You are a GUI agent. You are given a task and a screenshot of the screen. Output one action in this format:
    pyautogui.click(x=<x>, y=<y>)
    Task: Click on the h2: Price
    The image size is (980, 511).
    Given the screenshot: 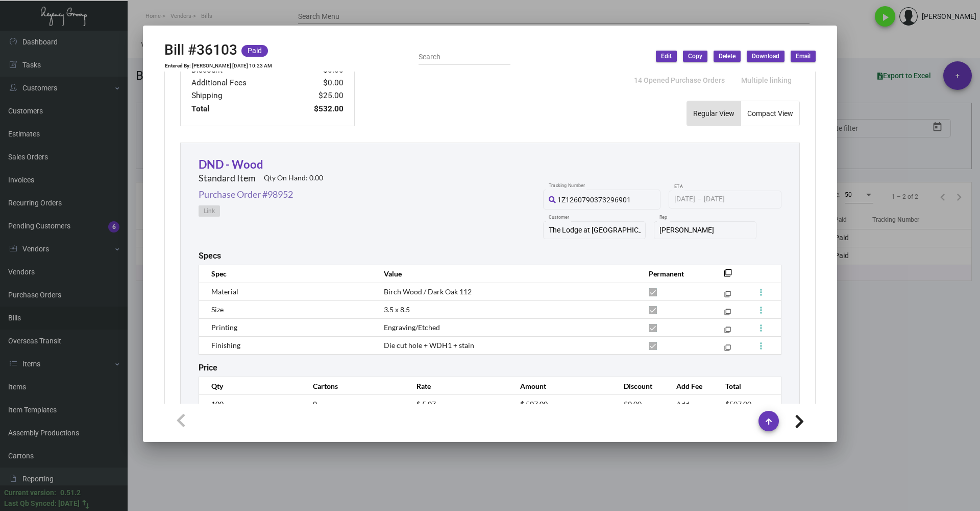 What is the action you would take?
    pyautogui.click(x=208, y=367)
    